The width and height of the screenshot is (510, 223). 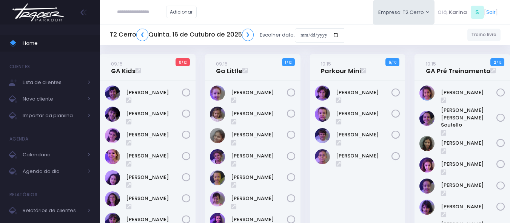 What do you see at coordinates (458, 68) in the screenshot?
I see `a: 10:15GA Pré Treinamento` at bounding box center [458, 68].